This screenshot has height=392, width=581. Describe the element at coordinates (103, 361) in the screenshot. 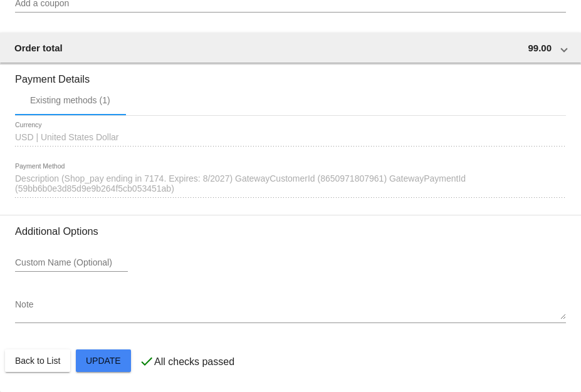

I see `button: Update` at that location.